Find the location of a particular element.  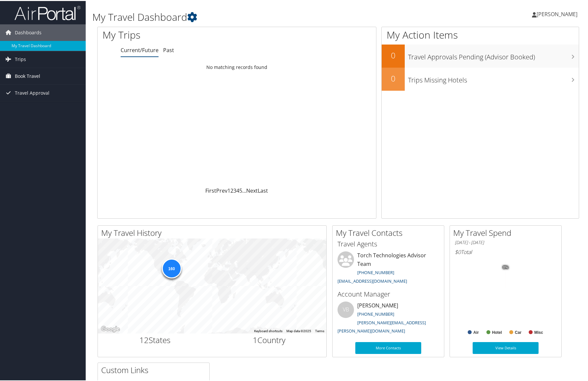

a: Current/Future is located at coordinates (139, 49).